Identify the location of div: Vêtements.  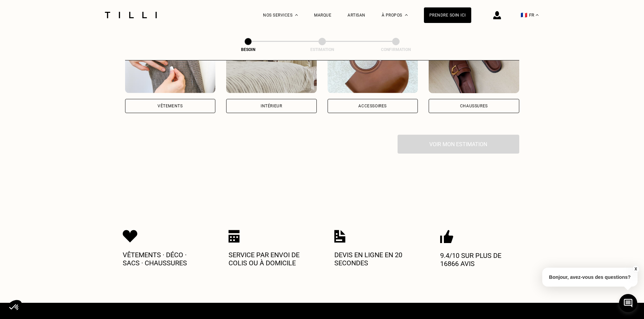
(170, 106).